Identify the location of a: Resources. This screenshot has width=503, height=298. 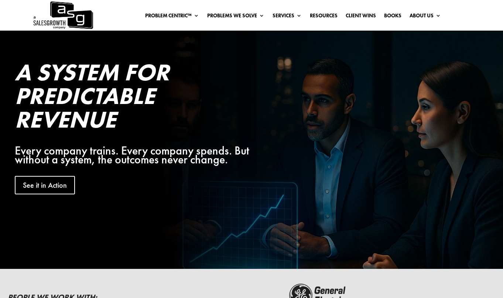
(323, 17).